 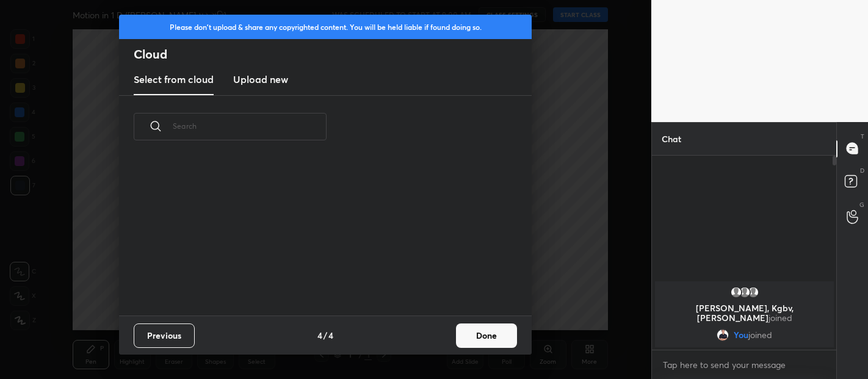 I want to click on p: T, so click(x=863, y=136).